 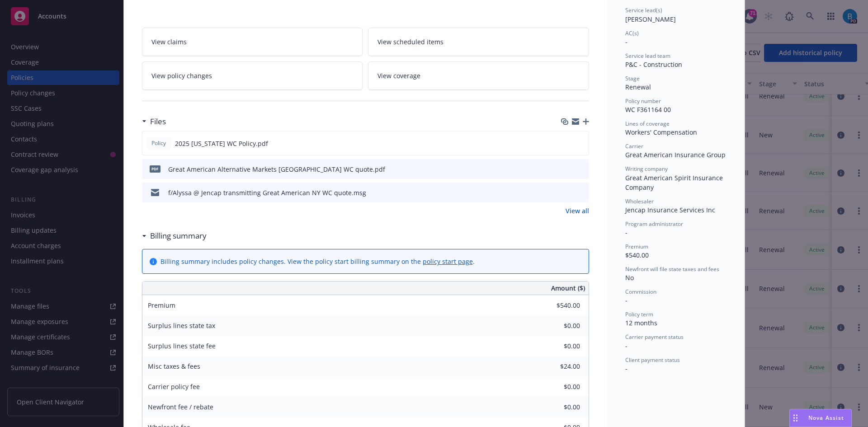 I want to click on span: Renewal, so click(x=638, y=87).